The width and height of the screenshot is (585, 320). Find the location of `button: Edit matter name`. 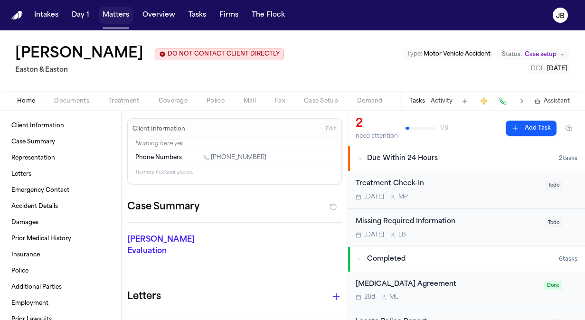

button: Edit matter name is located at coordinates (79, 54).